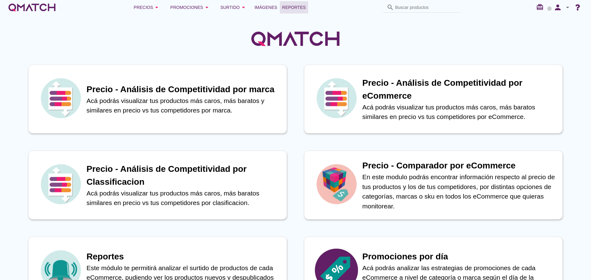 This screenshot has height=280, width=591. Describe the element at coordinates (183, 176) in the screenshot. I see `h1: Precio - Análisis de Competitividad por Classificacion` at that location.